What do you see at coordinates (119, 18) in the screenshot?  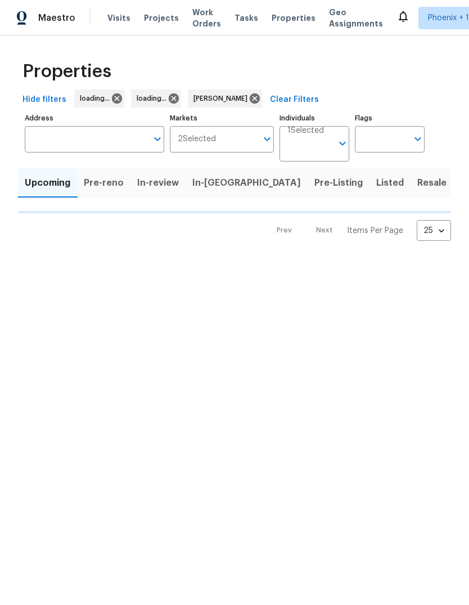 I see `span: Visits` at bounding box center [119, 18].